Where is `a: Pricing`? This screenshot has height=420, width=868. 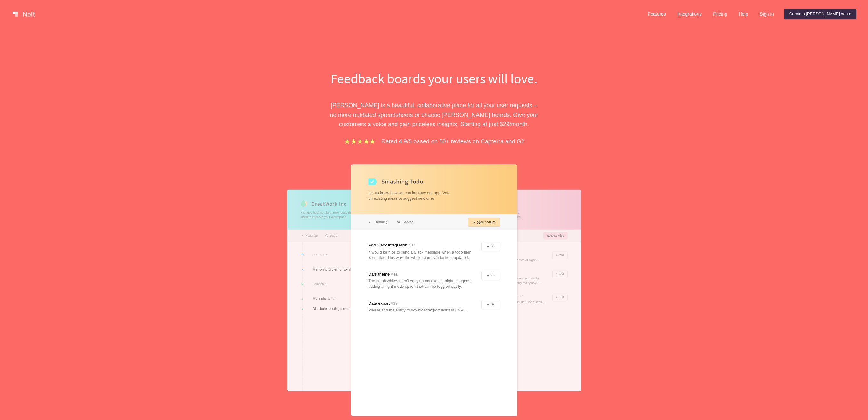
a: Pricing is located at coordinates (720, 14).